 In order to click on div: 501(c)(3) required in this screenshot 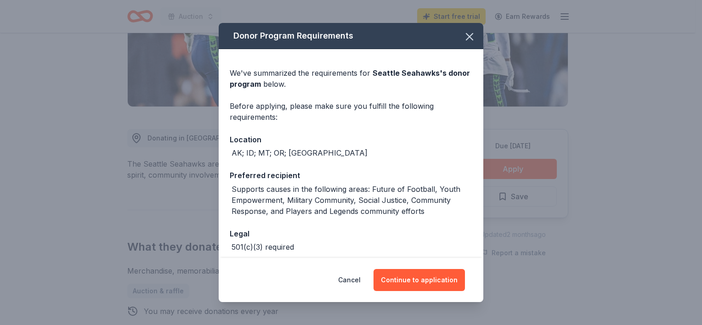, I will do `click(263, 247)`.